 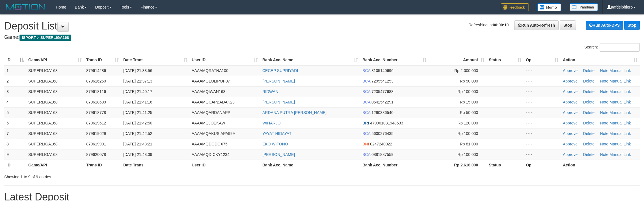 What do you see at coordinates (96, 92) in the screenshot?
I see `span: 879618116` at bounding box center [96, 92].